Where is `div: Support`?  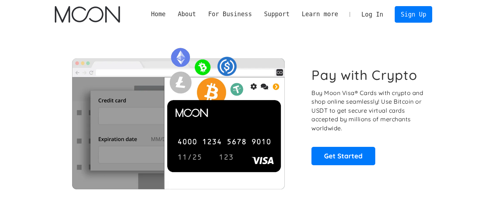 div: Support is located at coordinates (277, 14).